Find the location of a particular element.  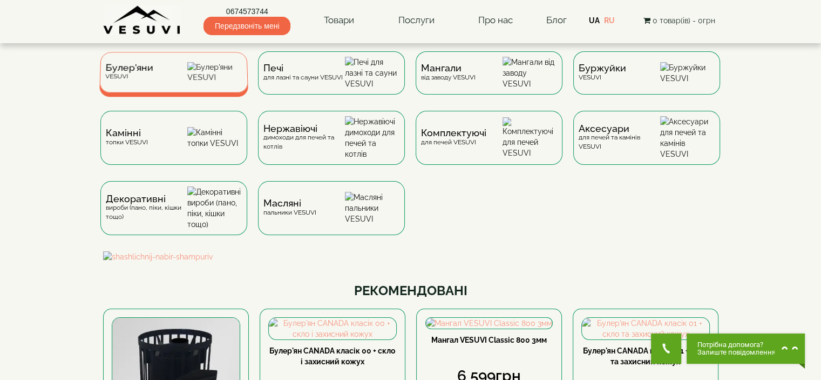

img: Камінні топки VESUVI is located at coordinates (214, 138).